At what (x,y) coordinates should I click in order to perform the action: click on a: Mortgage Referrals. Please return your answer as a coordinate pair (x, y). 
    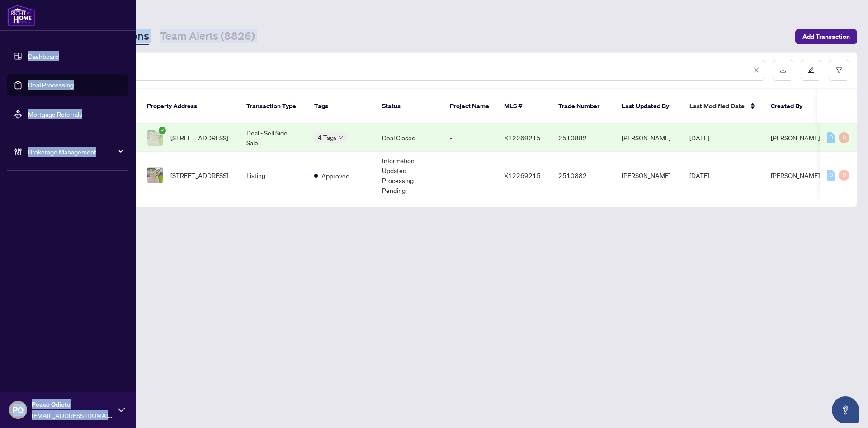
    Looking at the image, I should click on (55, 114).